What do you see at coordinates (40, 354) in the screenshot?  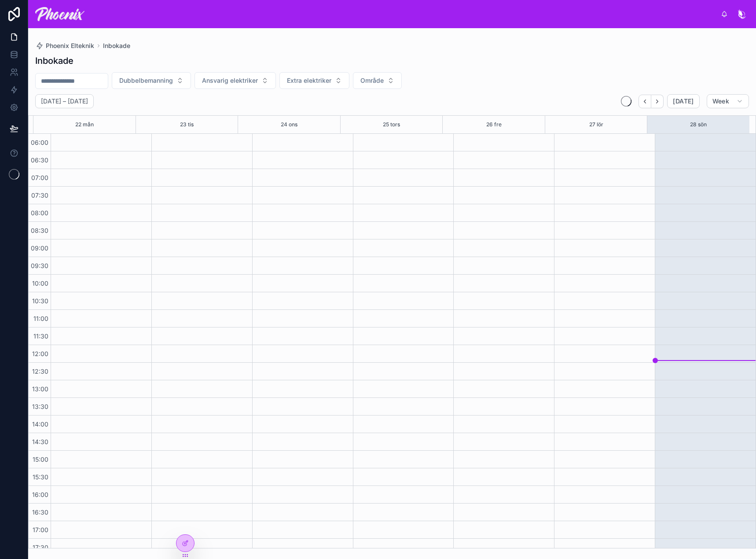 I see `span: 12:00` at bounding box center [40, 354].